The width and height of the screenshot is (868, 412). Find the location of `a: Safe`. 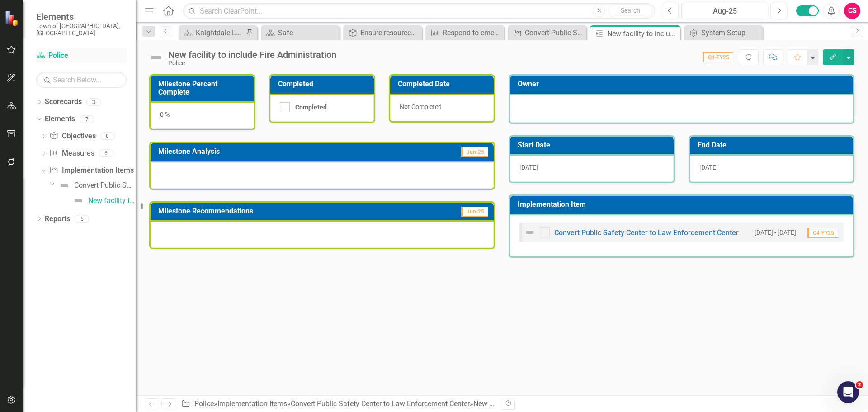

a: Safe is located at coordinates (300, 32).